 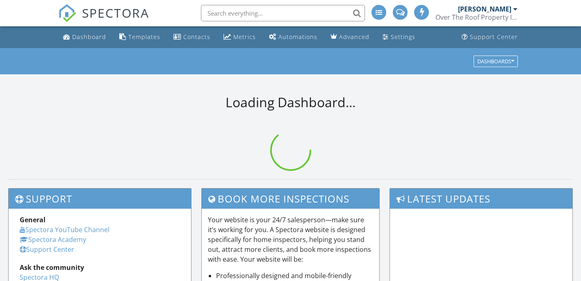 What do you see at coordinates (192, 37) in the screenshot?
I see `a: Contacts` at bounding box center [192, 37].